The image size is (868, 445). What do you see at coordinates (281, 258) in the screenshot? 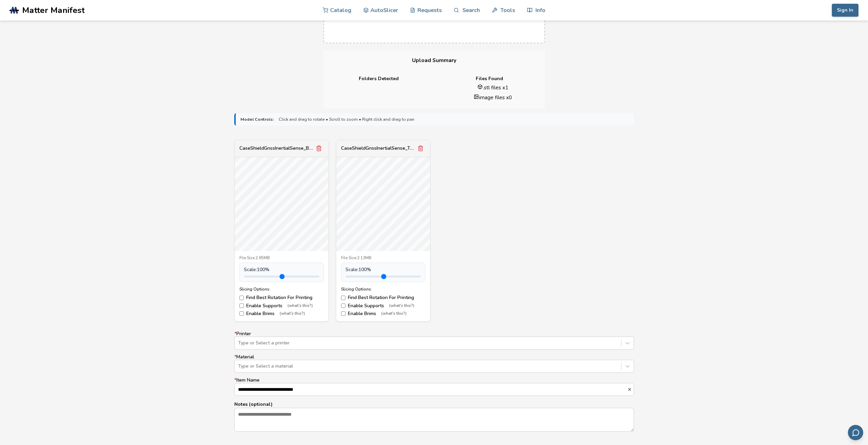
I see `div: File Size: 2.65MB` at bounding box center [281, 258].